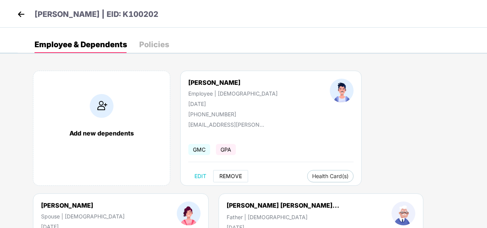 This screenshot has width=487, height=228. Describe the element at coordinates (81, 45) in the screenshot. I see `div: Employee & Dependents` at that location.